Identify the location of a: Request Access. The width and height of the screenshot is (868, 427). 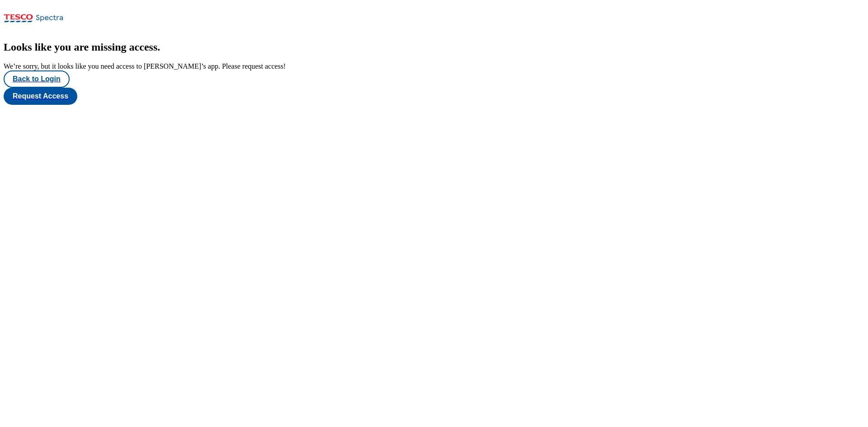
(434, 96).